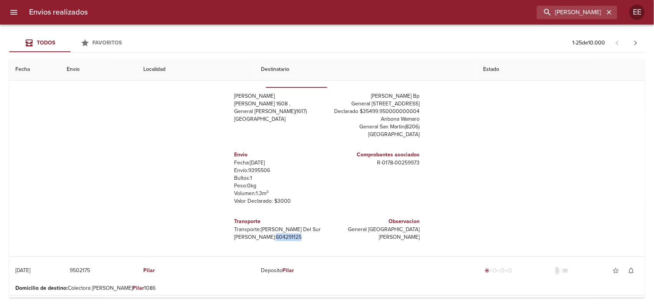 The height and width of the screenshot is (307, 654). What do you see at coordinates (71, 43) in the screenshot?
I see `div: Tabs Envios` at bounding box center [71, 43].